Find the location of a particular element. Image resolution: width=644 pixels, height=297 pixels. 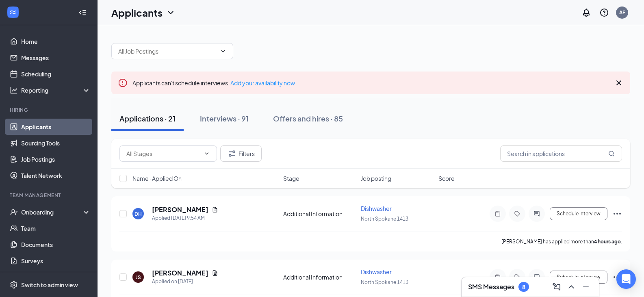

div: Applications · 21 is located at coordinates (147, 118).